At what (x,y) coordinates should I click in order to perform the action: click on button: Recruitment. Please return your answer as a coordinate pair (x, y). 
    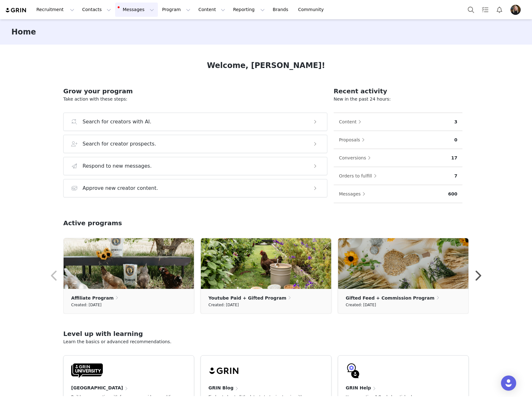
    Looking at the image, I should click on (55, 9).